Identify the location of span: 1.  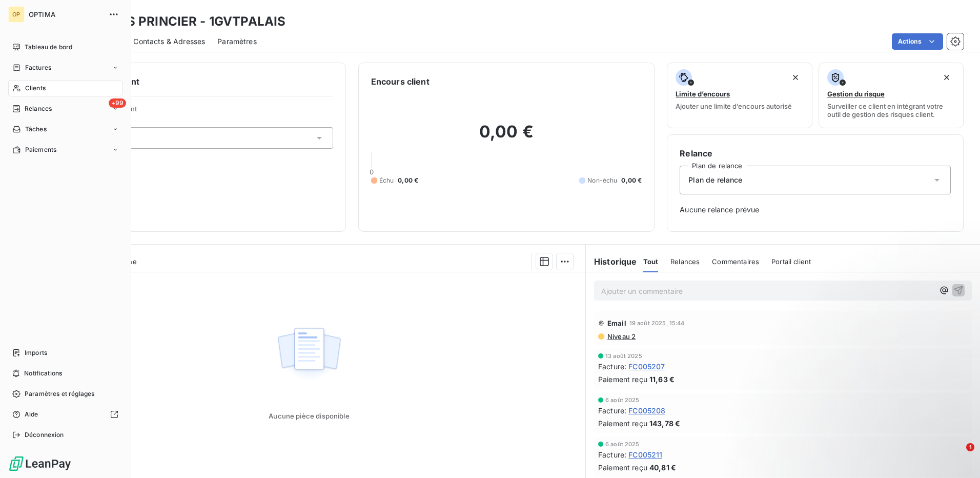
(970, 448).